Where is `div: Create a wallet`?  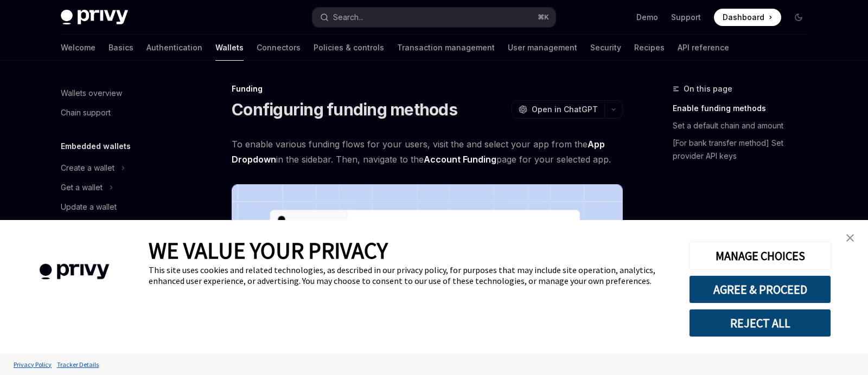
div: Create a wallet is located at coordinates (87, 168).